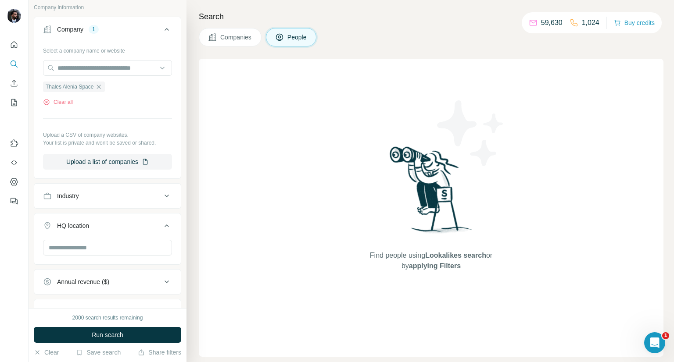 The width and height of the screenshot is (674, 362). What do you see at coordinates (14, 201) in the screenshot?
I see `button: Feedback` at bounding box center [14, 201].